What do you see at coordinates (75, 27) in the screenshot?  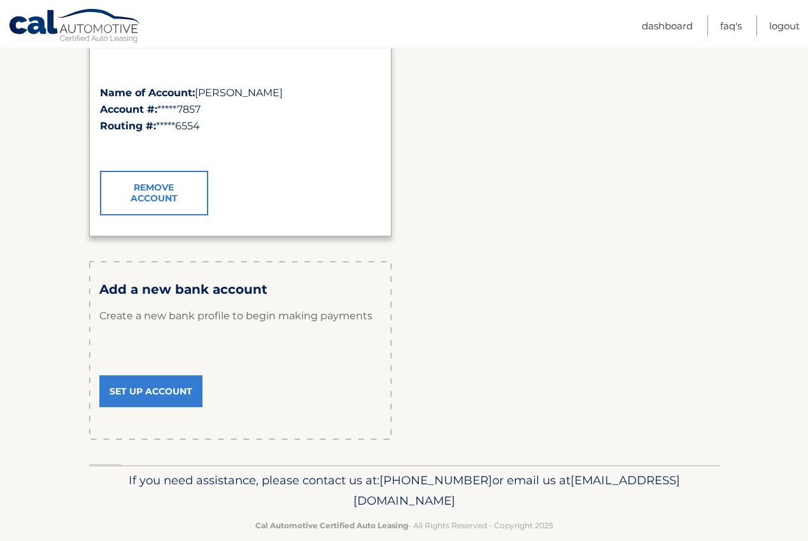 I see `a: Cal Automotive` at bounding box center [75, 27].